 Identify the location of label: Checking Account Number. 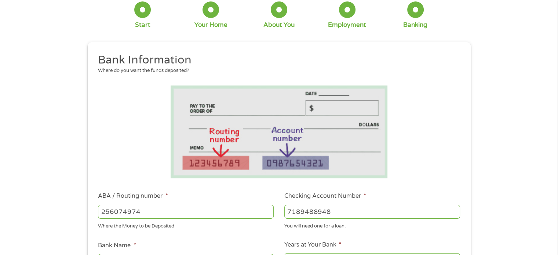
(325, 196).